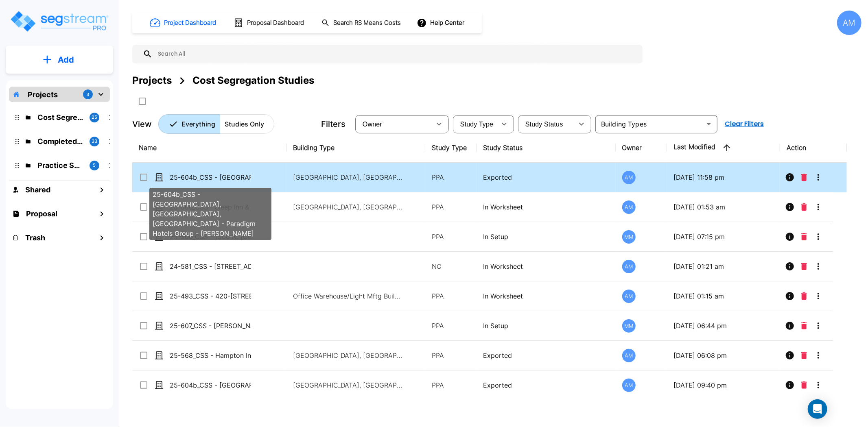  What do you see at coordinates (362, 22) in the screenshot?
I see `button: Search RS Means Costs` at bounding box center [362, 22].